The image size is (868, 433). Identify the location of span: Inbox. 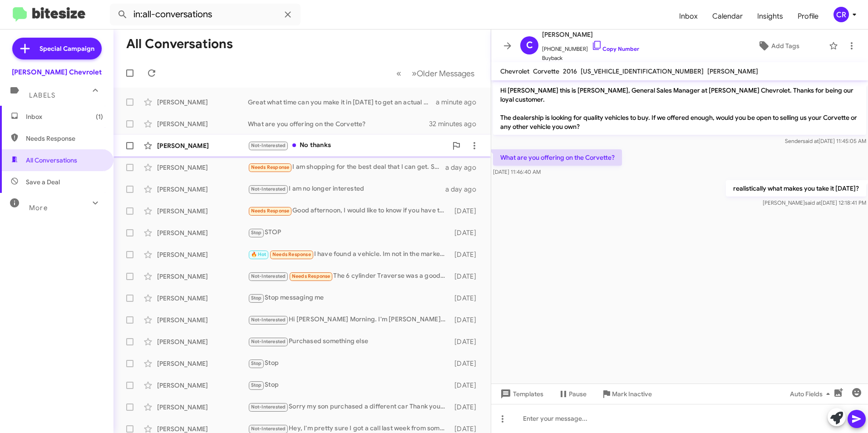
(65, 117).